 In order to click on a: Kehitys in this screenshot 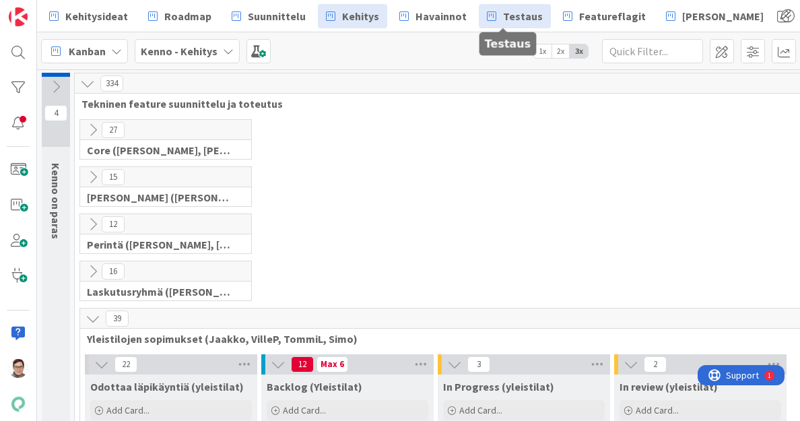, I will do `click(352, 16)`.